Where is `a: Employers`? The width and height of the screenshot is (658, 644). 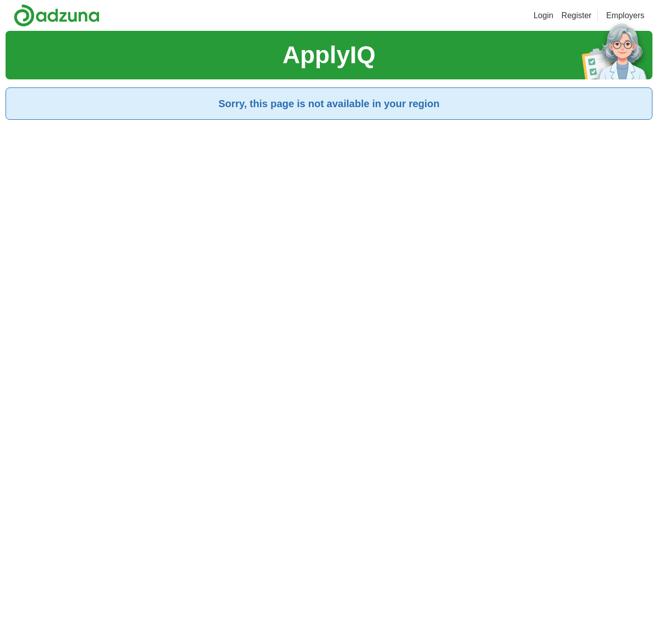 a: Employers is located at coordinates (625, 16).